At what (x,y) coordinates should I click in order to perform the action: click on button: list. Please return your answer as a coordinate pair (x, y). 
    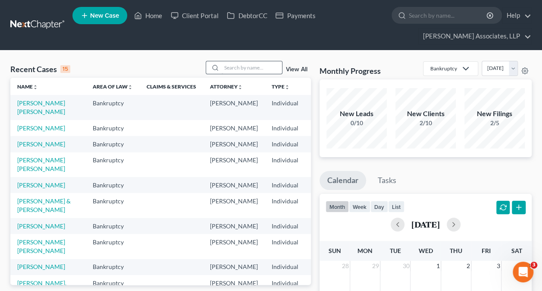
    Looking at the image, I should click on (396, 206).